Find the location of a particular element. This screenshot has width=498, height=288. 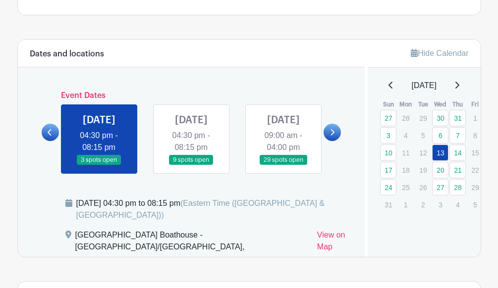

a: 14 is located at coordinates (457, 153).